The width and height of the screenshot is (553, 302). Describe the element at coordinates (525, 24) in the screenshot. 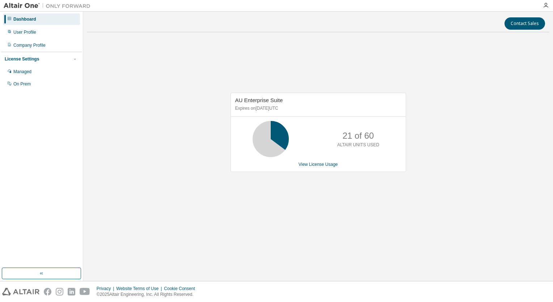

I see `button: Contact Sales` at that location.